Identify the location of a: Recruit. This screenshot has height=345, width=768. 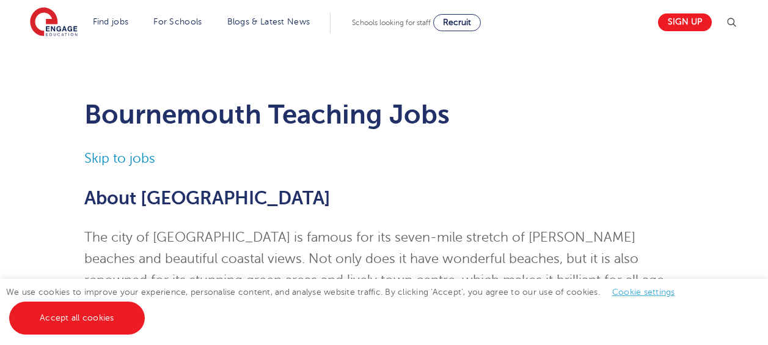
(457, 23).